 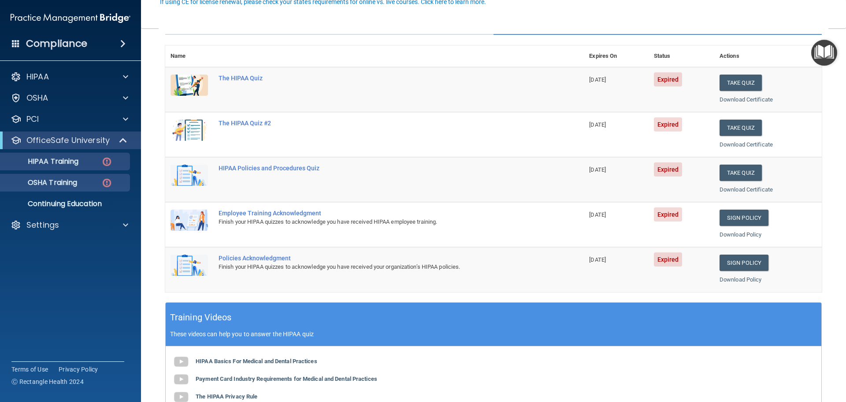 What do you see at coordinates (69, 98) in the screenshot?
I see `a: OSHA` at bounding box center [69, 98].